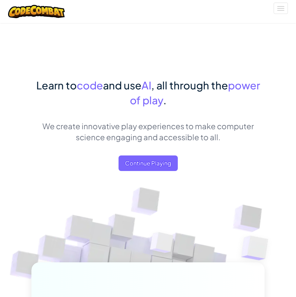 This screenshot has height=297, width=296. What do you see at coordinates (148, 131) in the screenshot?
I see `p: We create innovative play experiences to make computer science engaging and accessible to all.` at bounding box center [148, 131].